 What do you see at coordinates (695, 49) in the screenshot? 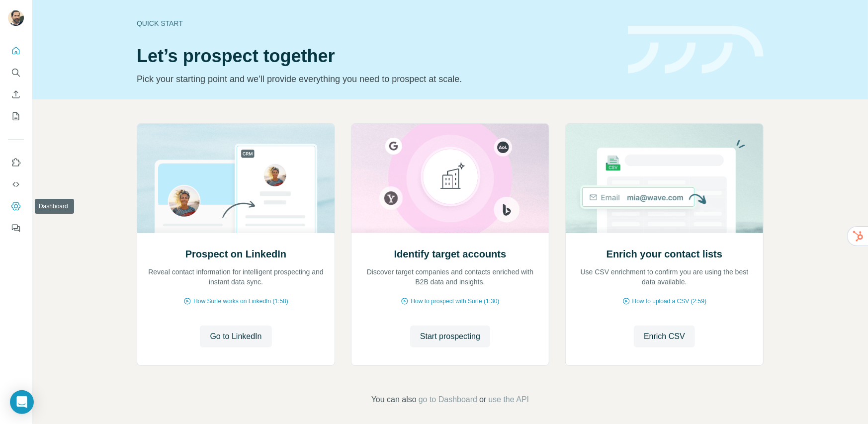
I see `img: banner` at bounding box center [695, 49].